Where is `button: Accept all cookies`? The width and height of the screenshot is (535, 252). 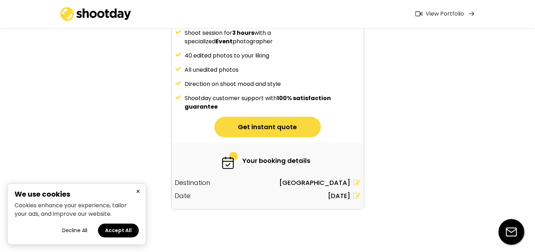
button: Accept all cookies is located at coordinates (118, 230).